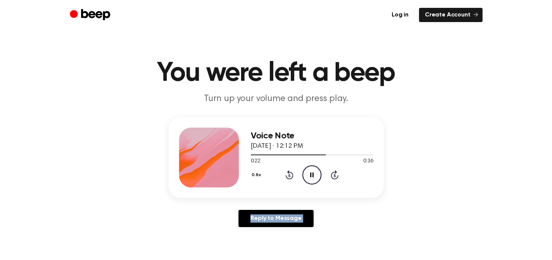  What do you see at coordinates (276, 73) in the screenshot?
I see `h1: You were left a beep` at bounding box center [276, 73].